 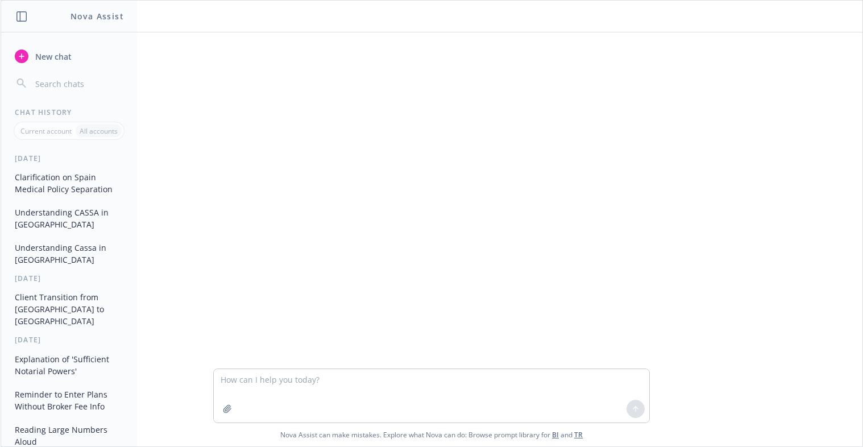 What do you see at coordinates (52, 56) in the screenshot?
I see `span: New chat` at bounding box center [52, 56].